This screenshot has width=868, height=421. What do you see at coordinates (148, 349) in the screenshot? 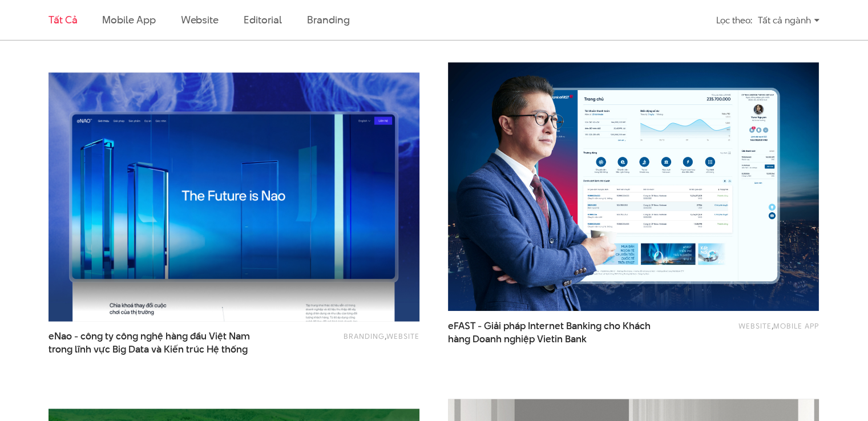
I see `span: trong lĩnh vực Big Data và Kiến trúc Hệ thống` at bounding box center [148, 349].